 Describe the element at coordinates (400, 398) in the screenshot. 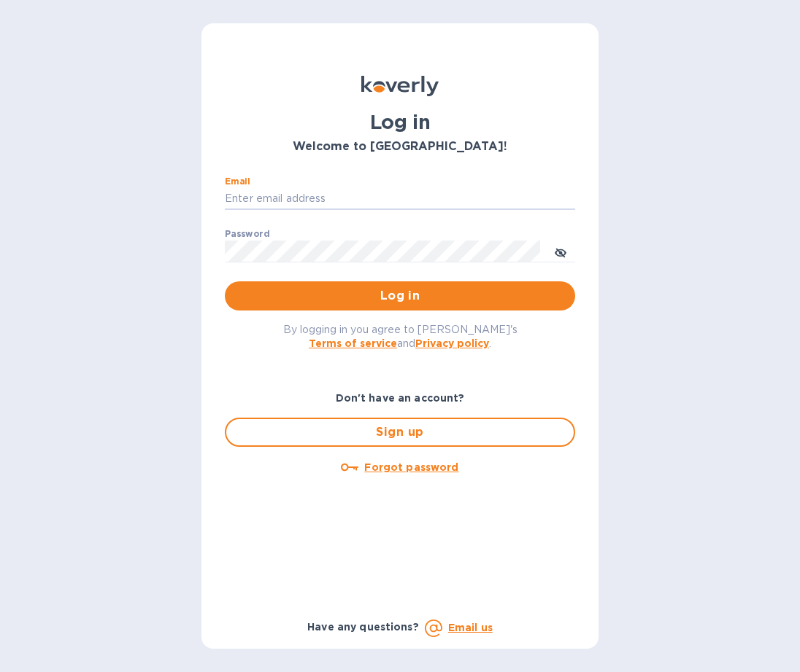

I see `b: Don't have an account?` at that location.